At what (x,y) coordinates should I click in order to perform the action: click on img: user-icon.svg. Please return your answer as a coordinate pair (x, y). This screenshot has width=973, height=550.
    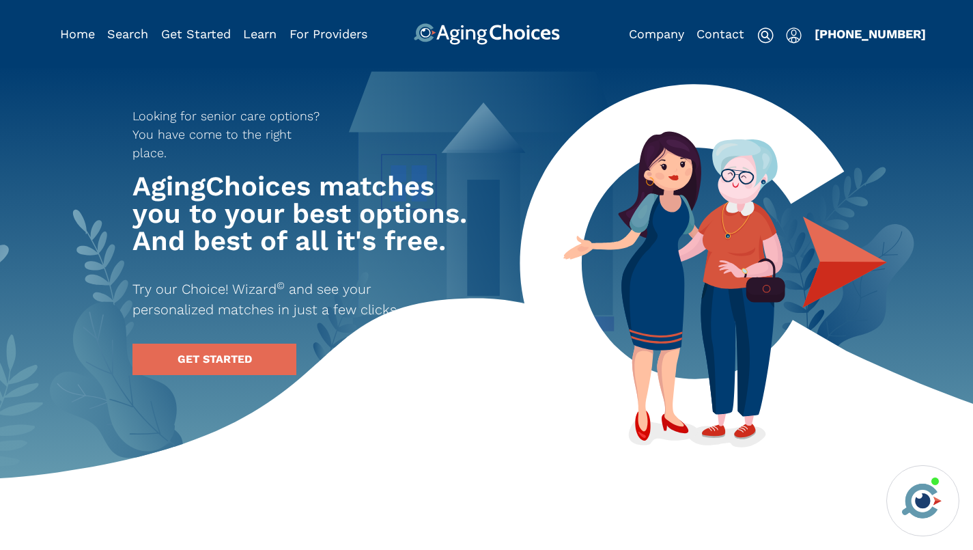
    Looking at the image, I should click on (794, 36).